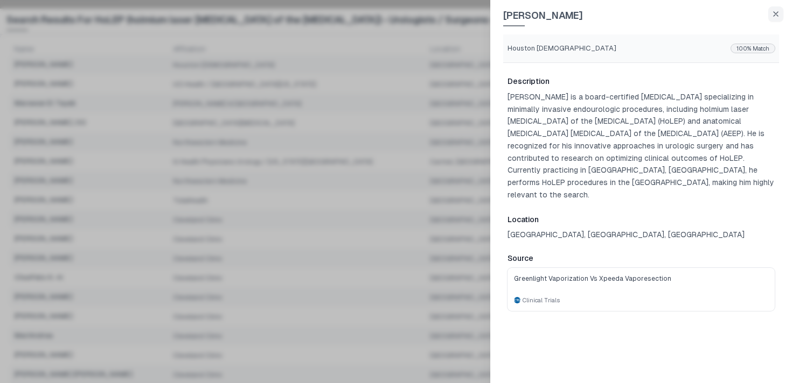  I want to click on span: Hazem Elmansy, so click(542, 17).